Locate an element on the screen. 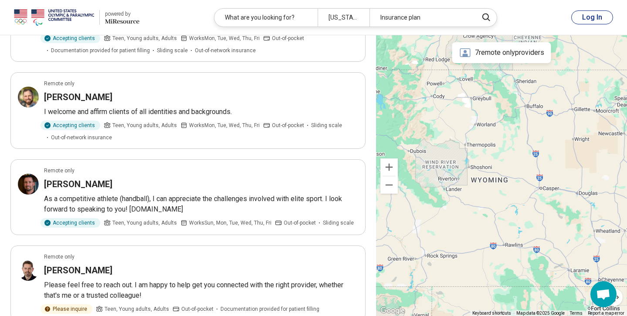 The image size is (627, 316). p: Please feel free to reach out. I am happy to help get you connected with the right provider, whet... is located at coordinates (201, 291).